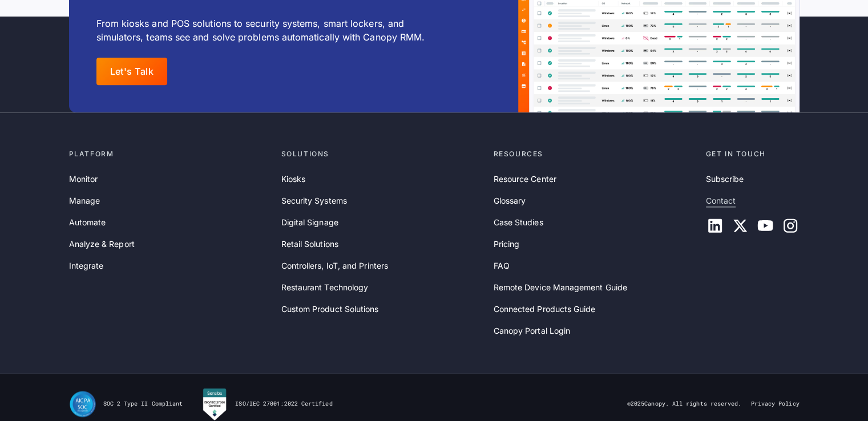 The image size is (868, 421). What do you see at coordinates (23, 35) in the screenshot?
I see `img: website_grey.svg` at bounding box center [23, 35].